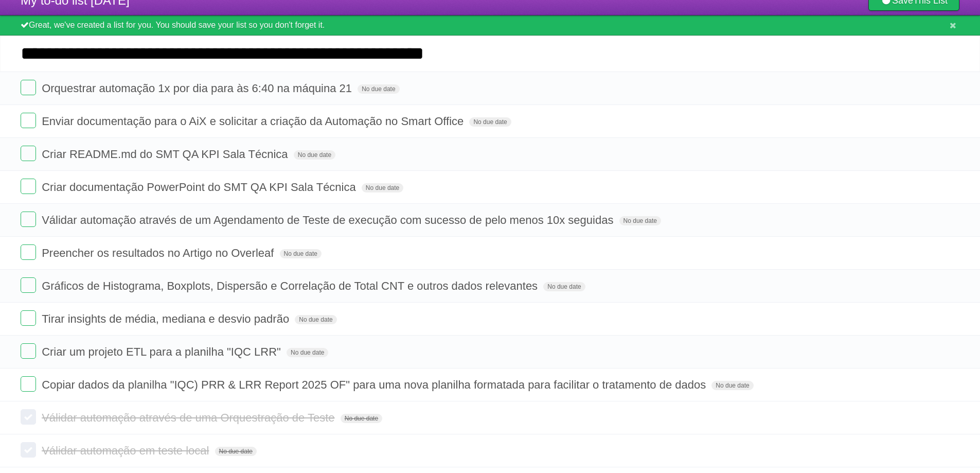  I want to click on span: Enviar documentação para o AiX e solicitar a criação da Automação no Smart Office, so click(253, 121).